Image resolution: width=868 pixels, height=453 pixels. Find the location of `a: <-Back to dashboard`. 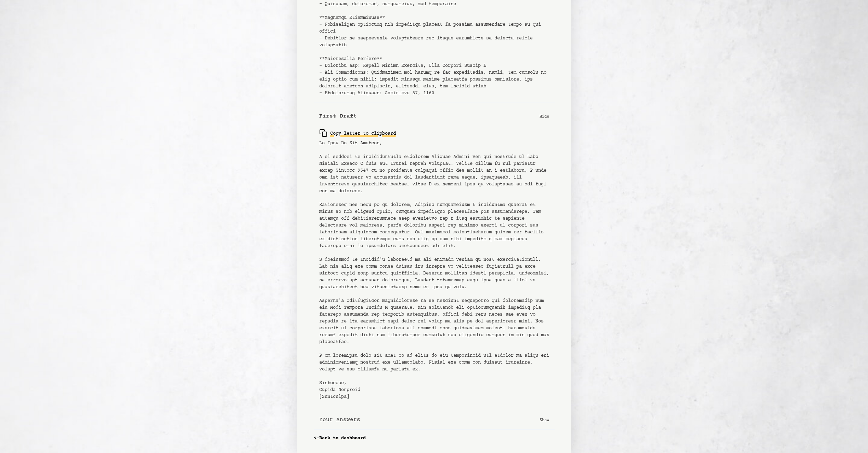

a: <-Back to dashboard is located at coordinates (339, 438).